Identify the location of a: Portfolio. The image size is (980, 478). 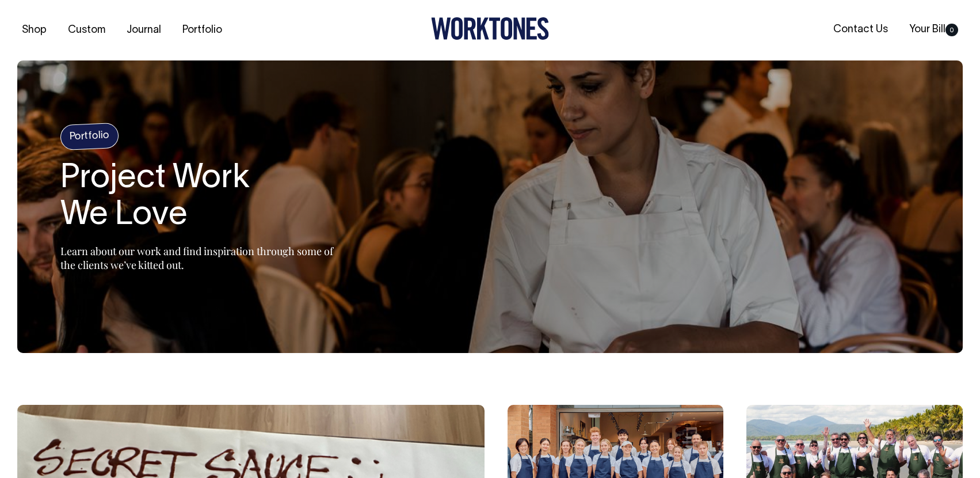
(202, 30).